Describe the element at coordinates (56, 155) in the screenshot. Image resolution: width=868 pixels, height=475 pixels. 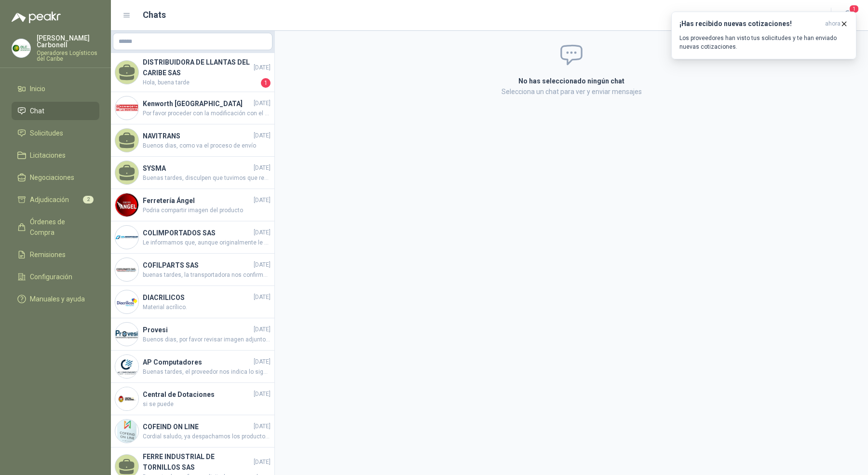
I see `a: Licitaciones` at that location.